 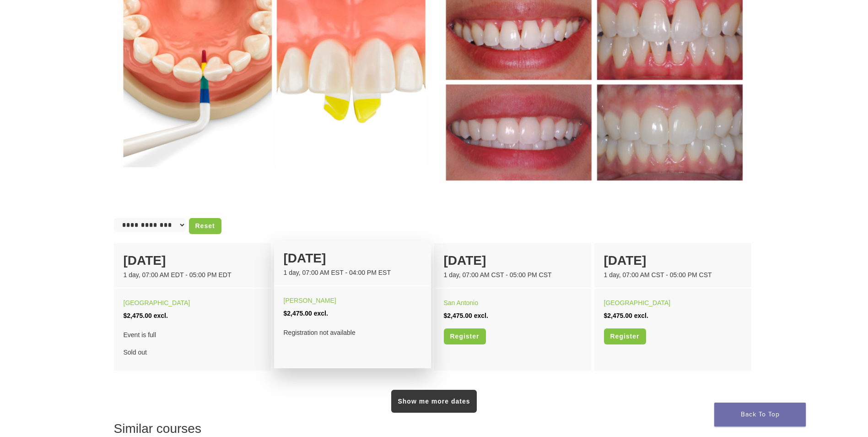 I want to click on div: 1 day, 07:00 AM EST - 04:00 PM EST, so click(x=352, y=272).